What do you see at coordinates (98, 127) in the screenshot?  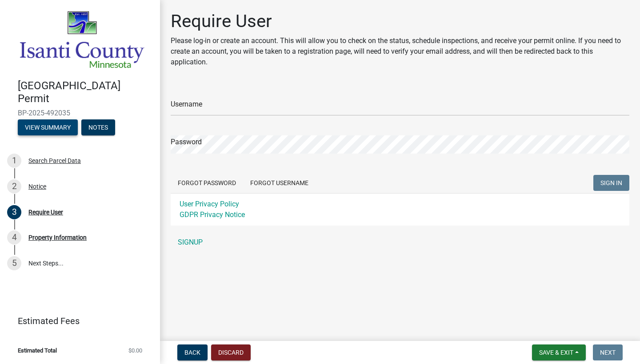 I see `button: Notes` at bounding box center [98, 127].